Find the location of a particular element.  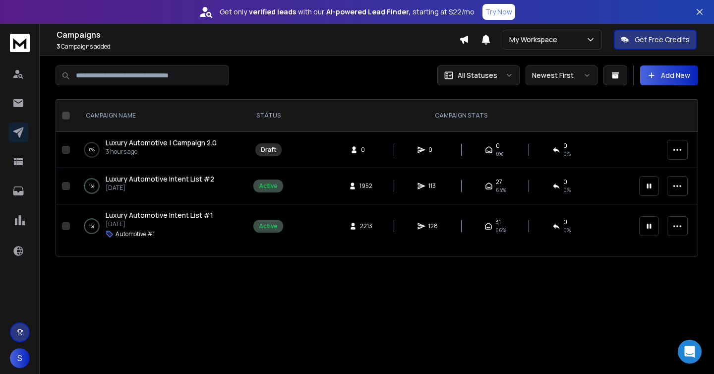

span: 2213 is located at coordinates (366, 226).